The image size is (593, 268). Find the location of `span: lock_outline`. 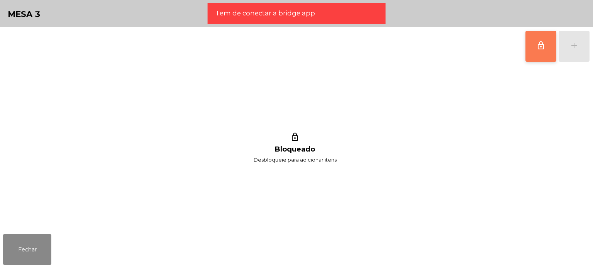

span: lock_outline is located at coordinates (541, 46).